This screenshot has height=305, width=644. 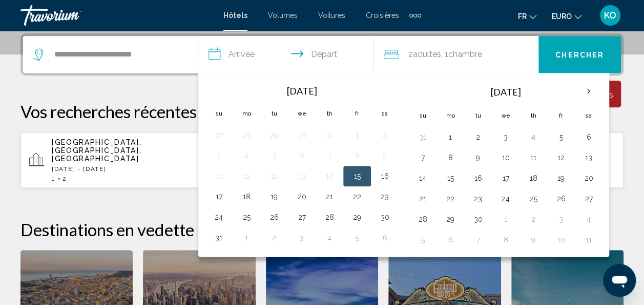 What do you see at coordinates (382, 16) in the screenshot?
I see `a: Croisières` at bounding box center [382, 16].